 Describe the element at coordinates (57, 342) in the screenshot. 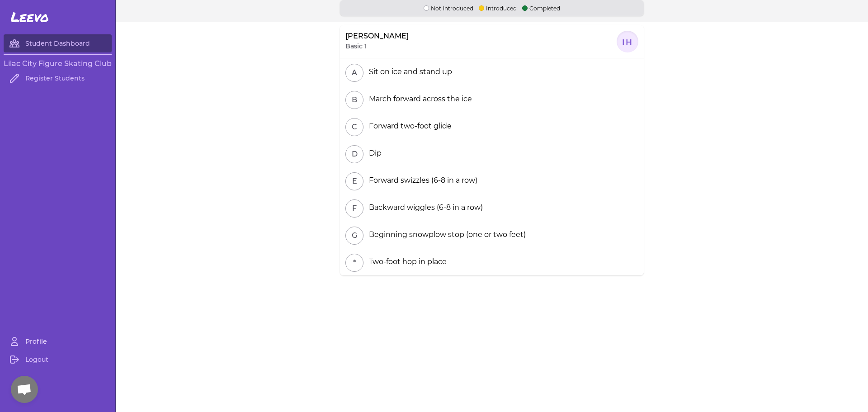

I see `a: Profile` at that location.